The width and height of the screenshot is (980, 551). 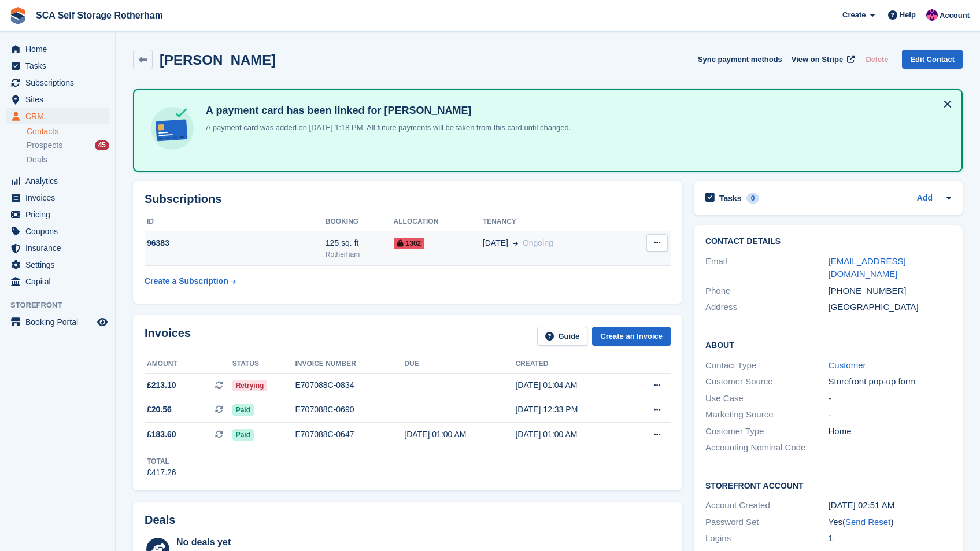 I want to click on a: Create a Subscription, so click(x=191, y=281).